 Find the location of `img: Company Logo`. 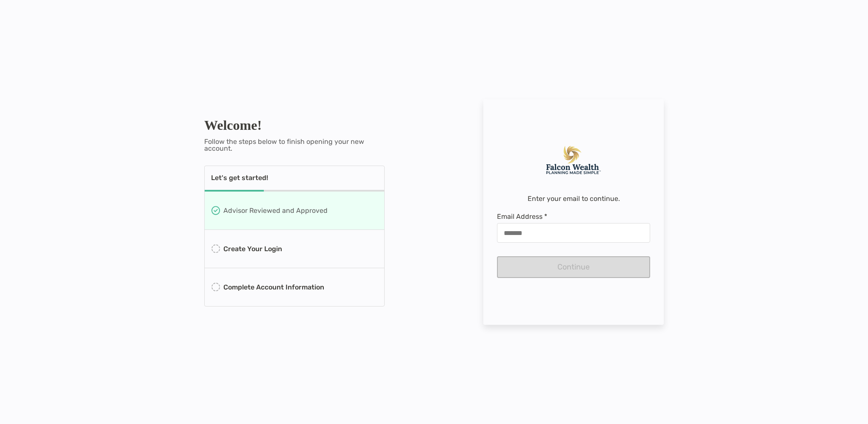

img: Company Logo is located at coordinates (574, 160).